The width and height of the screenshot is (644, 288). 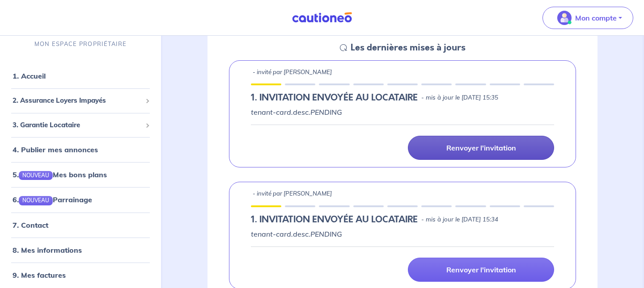 What do you see at coordinates (77, 100) in the screenshot?
I see `span: 2. Assurance Loyers Impayés` at bounding box center [77, 100].